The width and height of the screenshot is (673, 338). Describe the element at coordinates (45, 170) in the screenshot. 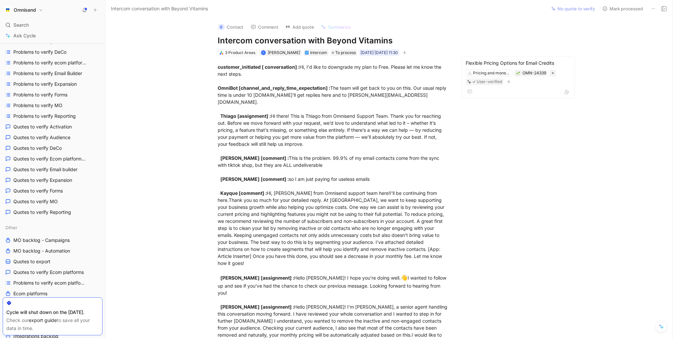

I see `span: Quotes to verify Email builder` at that location.